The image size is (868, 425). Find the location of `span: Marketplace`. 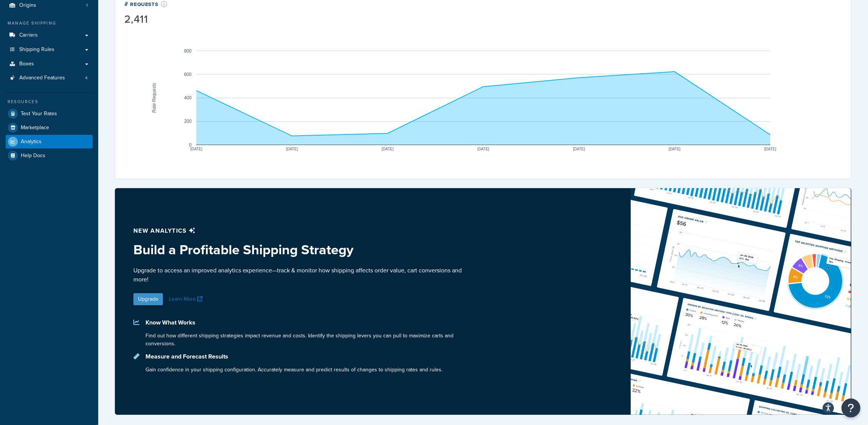

span: Marketplace is located at coordinates (35, 127).